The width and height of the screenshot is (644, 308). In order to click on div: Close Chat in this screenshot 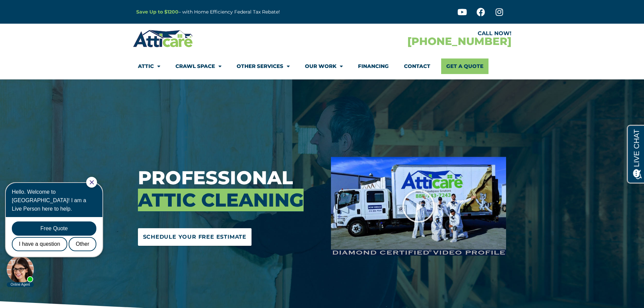, I will do `click(88, 6)`.